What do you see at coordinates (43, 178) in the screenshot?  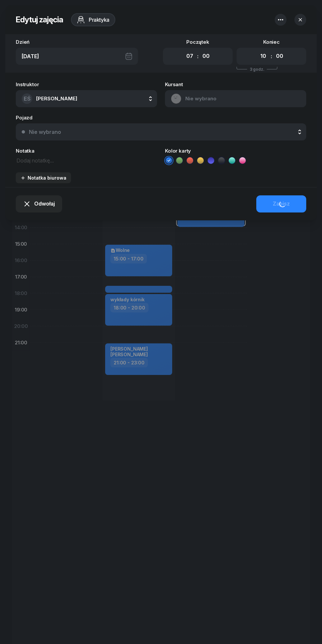 I see `button: Notatka biurowa` at bounding box center [43, 178].